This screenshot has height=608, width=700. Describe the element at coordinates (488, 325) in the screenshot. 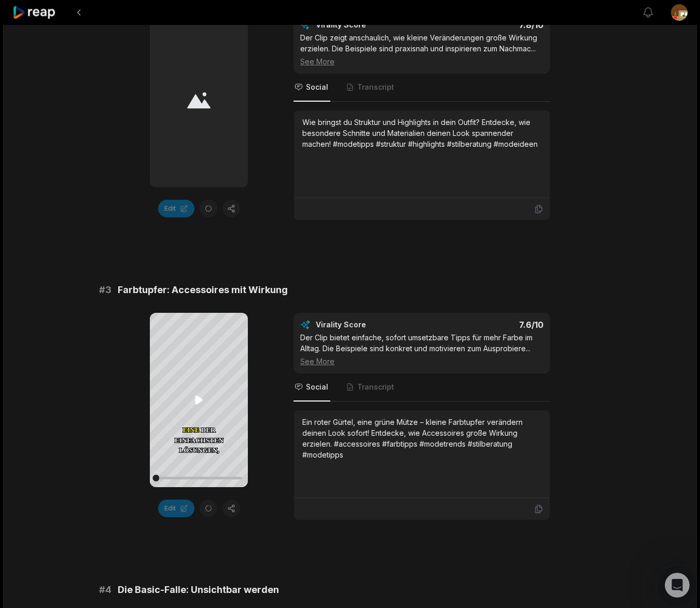

I see `div: 7.6 /10` at that location.